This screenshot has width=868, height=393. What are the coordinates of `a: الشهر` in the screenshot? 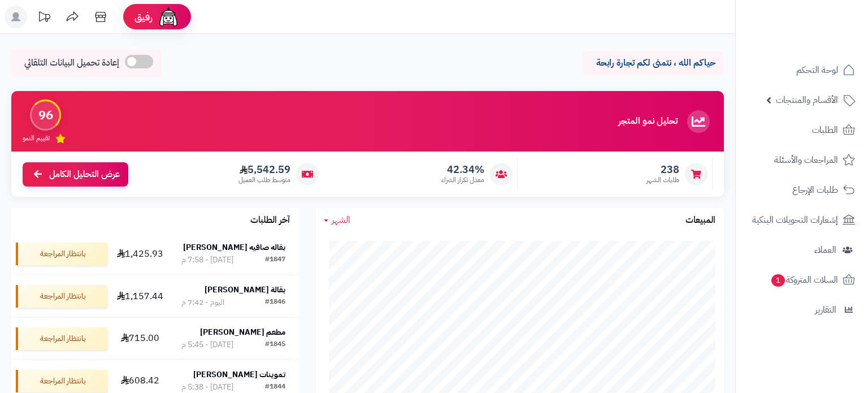 It's located at (337, 220).